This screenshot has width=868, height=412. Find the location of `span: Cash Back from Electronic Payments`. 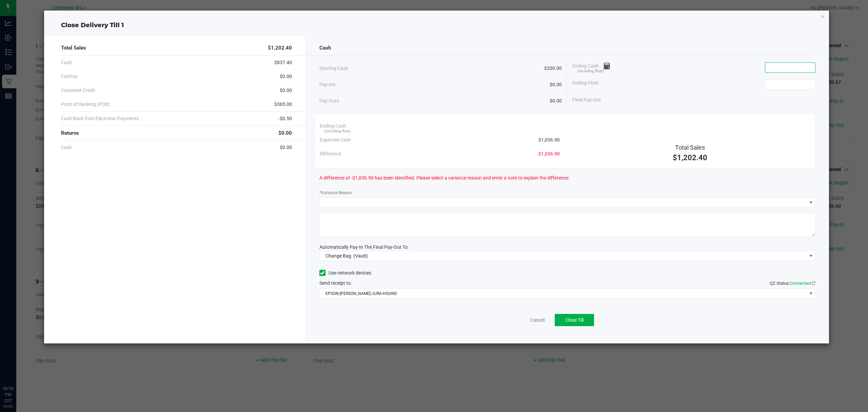

span: Cash Back from Electronic Payments is located at coordinates (99, 119).